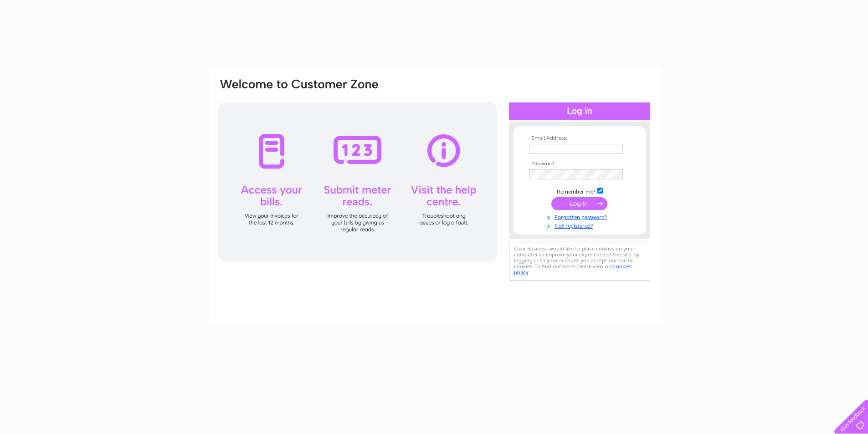 Image resolution: width=868 pixels, height=434 pixels. Describe the element at coordinates (579, 260) in the screenshot. I see `div: Clear Business would like to place cookies on your computer to improve your experience of the sit...` at that location.